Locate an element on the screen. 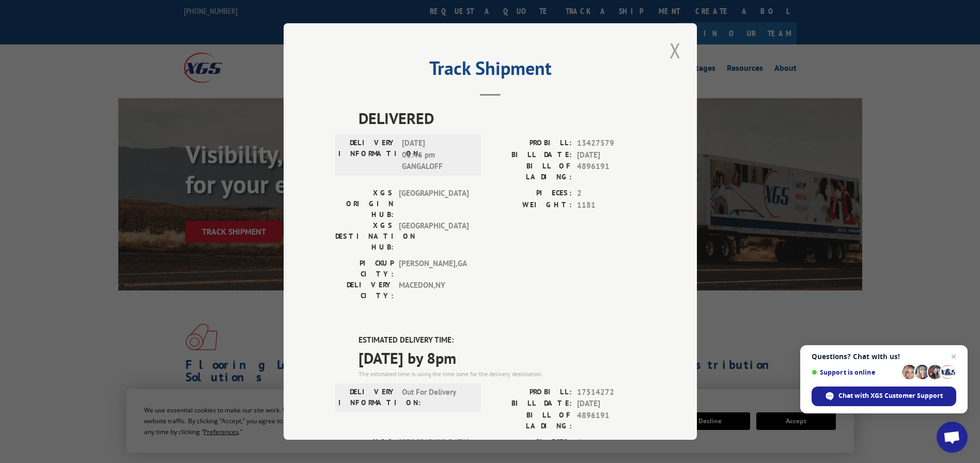  span: 13427579 is located at coordinates (611, 143).